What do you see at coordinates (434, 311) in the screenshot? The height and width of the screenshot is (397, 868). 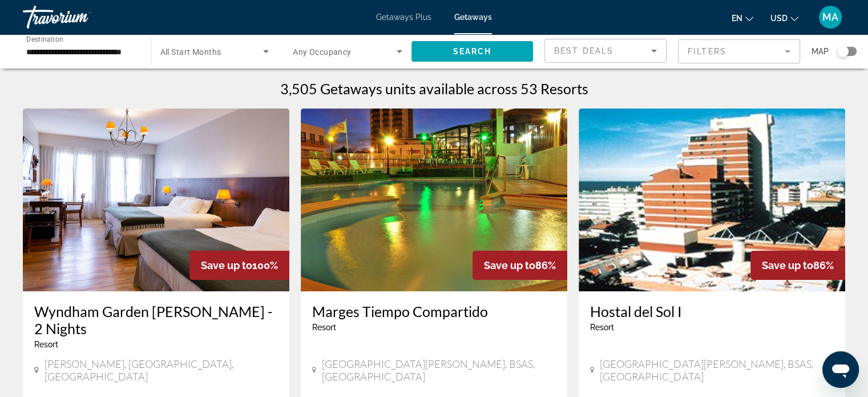 I see `a: Marges Tiempo Compartido` at bounding box center [434, 311].